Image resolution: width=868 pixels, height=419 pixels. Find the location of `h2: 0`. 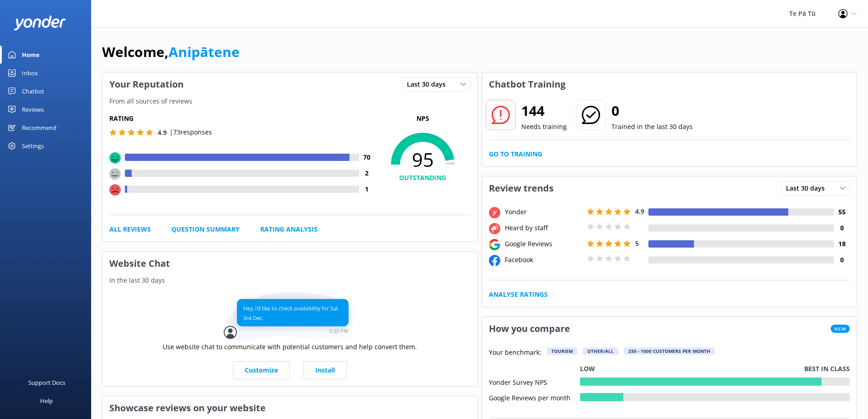

h2: 0 is located at coordinates (652, 111).